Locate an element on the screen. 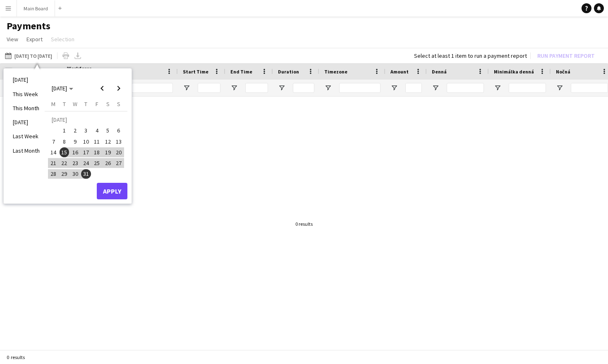 The height and width of the screenshot is (364, 608). li: This Month is located at coordinates (26, 108).